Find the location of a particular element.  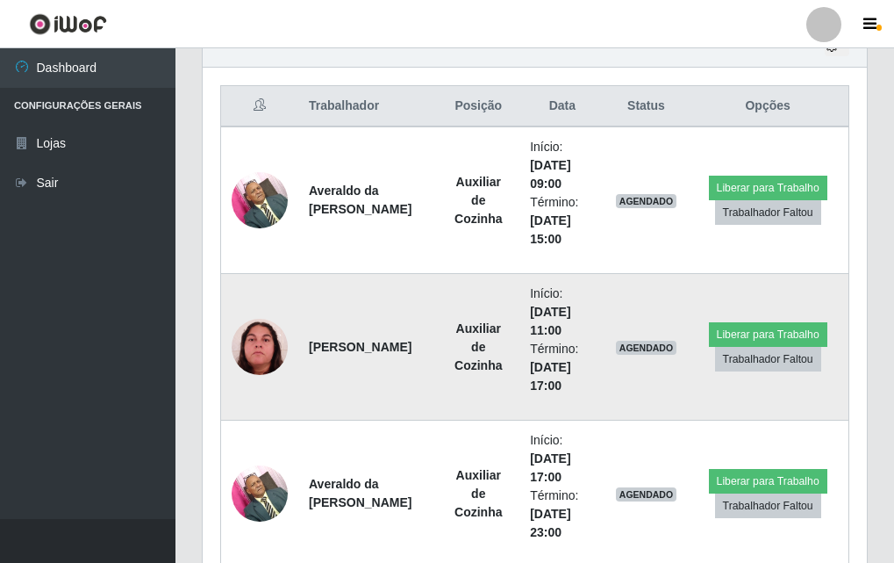

th: Trabalhador is located at coordinates (368, 106).